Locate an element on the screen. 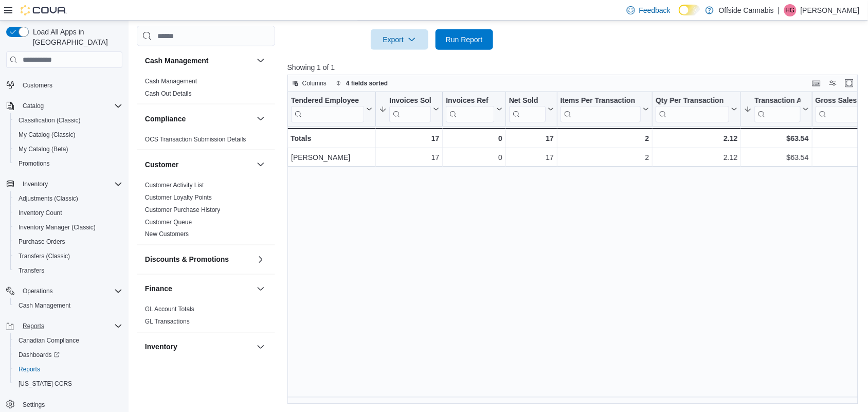 This screenshot has width=868, height=412. div: Holly Garel is located at coordinates (791, 10).